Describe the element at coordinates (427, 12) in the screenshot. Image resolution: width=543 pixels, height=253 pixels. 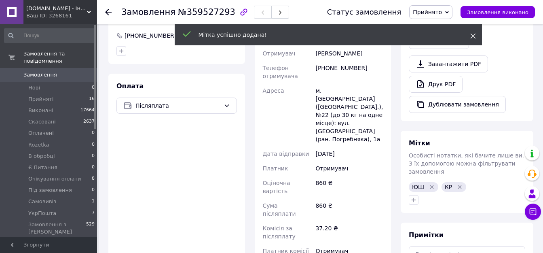
I see `span: Прийнято` at that location.